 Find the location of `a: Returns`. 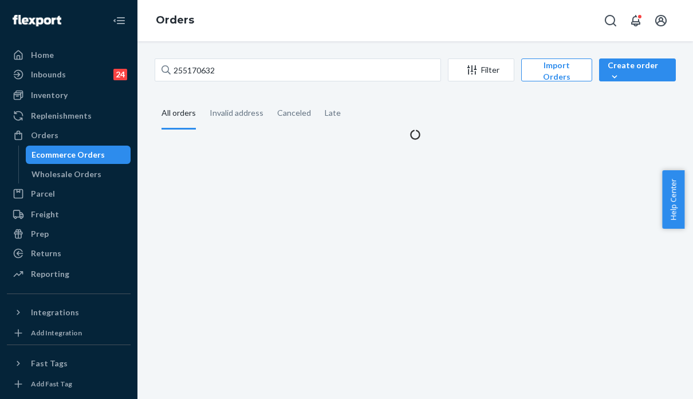

a: Returns is located at coordinates (69, 253).